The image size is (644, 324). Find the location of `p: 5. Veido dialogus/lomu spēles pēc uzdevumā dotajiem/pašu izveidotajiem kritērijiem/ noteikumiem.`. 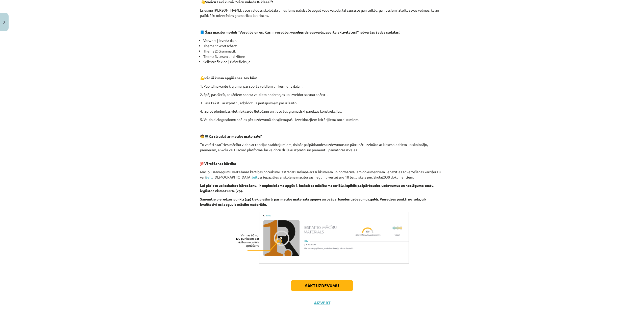

p: 5. Veido dialogus/lomu spēles pēc uzdevumā dotajiem/pašu izveidotajiem kritērijiem/ noteikumiem. is located at coordinates (322, 119).